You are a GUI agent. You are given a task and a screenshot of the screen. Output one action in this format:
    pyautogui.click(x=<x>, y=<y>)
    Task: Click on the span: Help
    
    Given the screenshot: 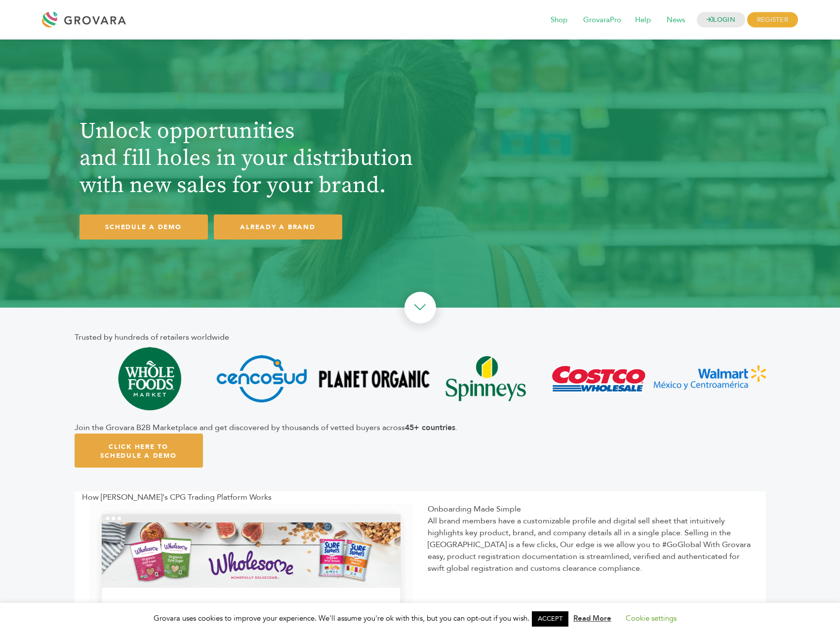 What is the action you would take?
    pyautogui.click(x=643, y=20)
    